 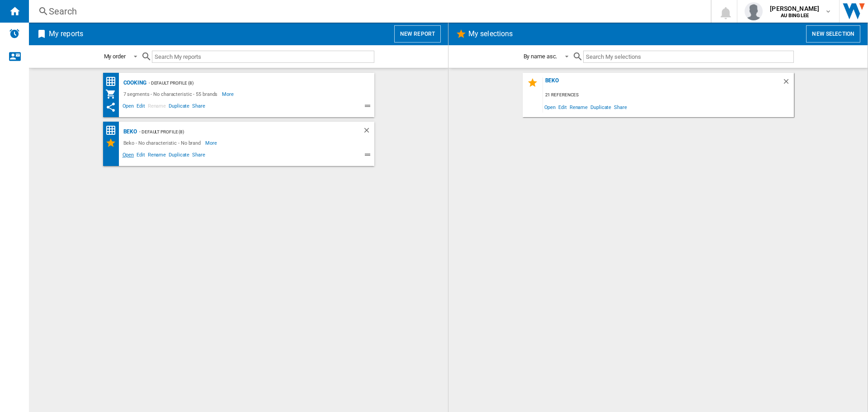 What do you see at coordinates (113, 130) in the screenshot?
I see `div: Price Ranking` at bounding box center [113, 130].